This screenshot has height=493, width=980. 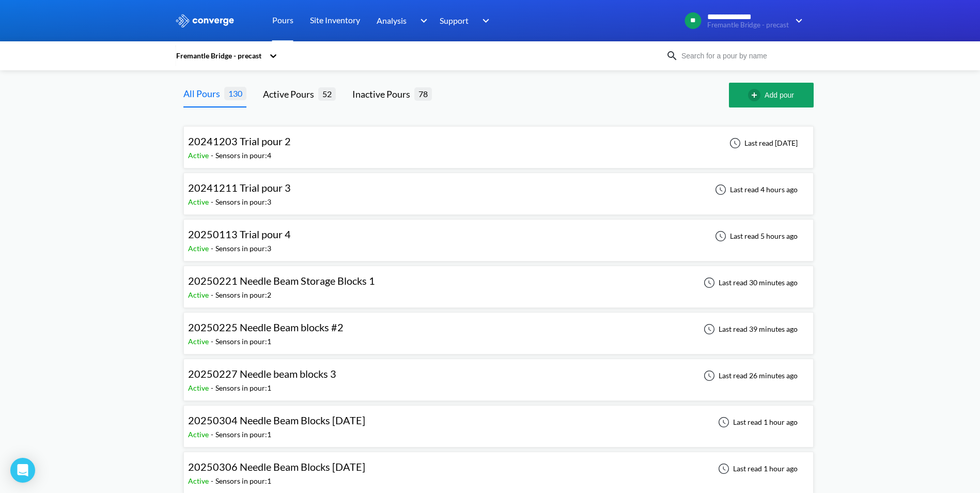 What do you see at coordinates (239, 188) in the screenshot?
I see `span: 20241211 Trial pour 3` at bounding box center [239, 188].